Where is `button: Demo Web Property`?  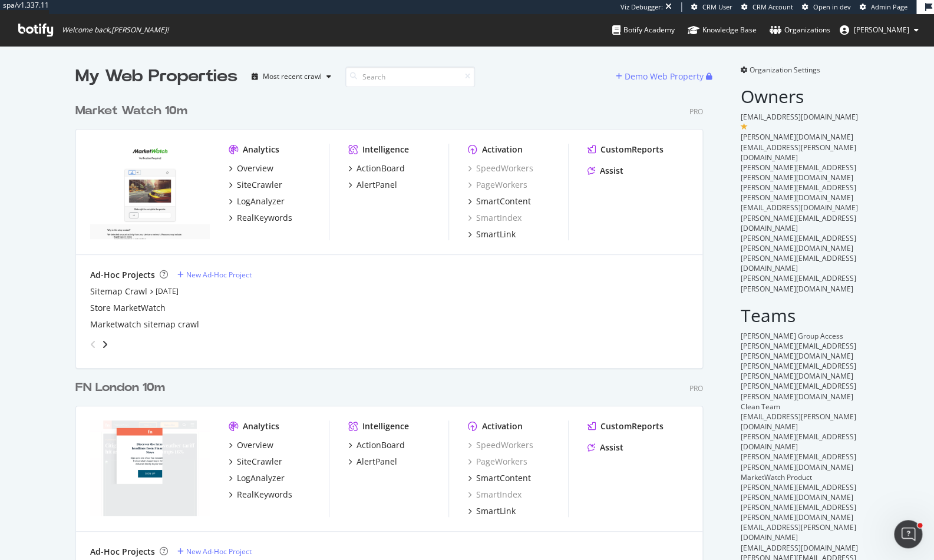 button: Demo Web Property is located at coordinates (661, 76).